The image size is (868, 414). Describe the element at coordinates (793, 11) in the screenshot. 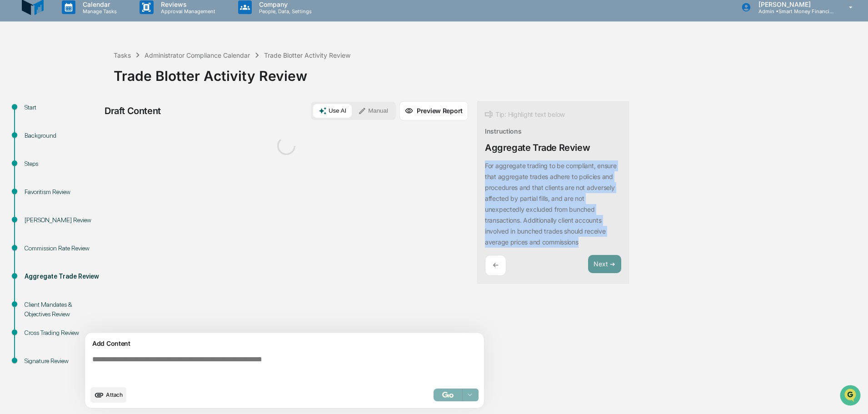

I see `p: Admin • Smart Money Financial Advisors` at that location.